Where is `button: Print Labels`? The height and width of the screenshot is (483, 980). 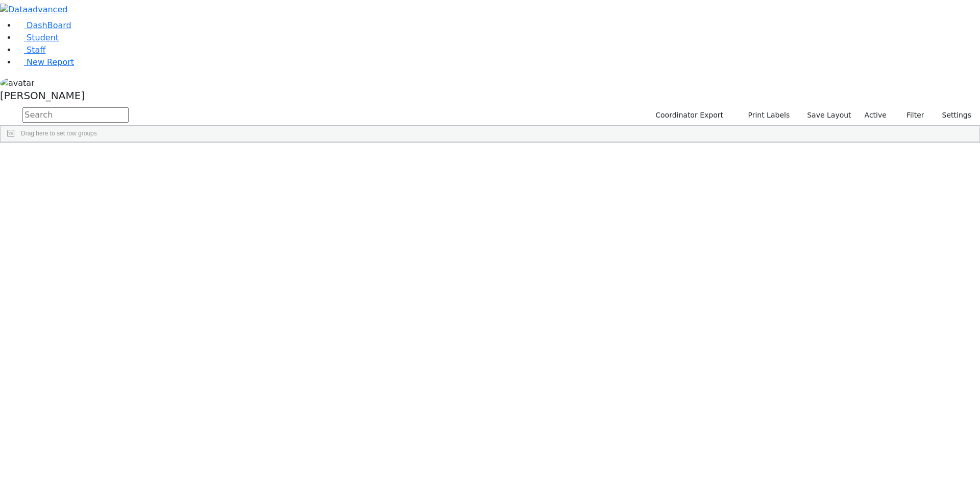 button: Print Labels is located at coordinates (765, 115).